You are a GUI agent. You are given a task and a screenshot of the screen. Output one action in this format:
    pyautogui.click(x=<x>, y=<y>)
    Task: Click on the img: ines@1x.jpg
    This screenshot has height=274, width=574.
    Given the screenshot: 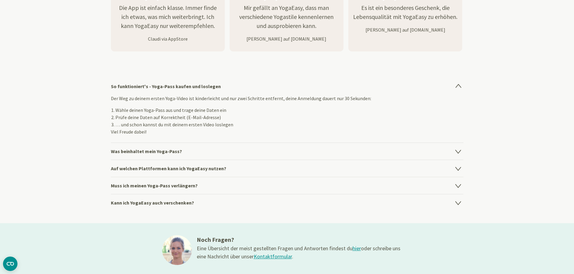 What is the action you would take?
    pyautogui.click(x=177, y=250)
    